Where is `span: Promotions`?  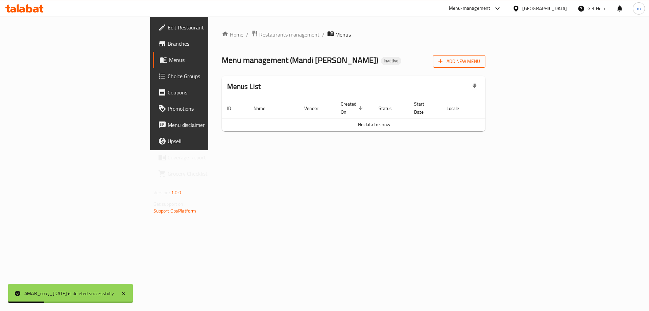
span: Promotions is located at coordinates (210, 108).